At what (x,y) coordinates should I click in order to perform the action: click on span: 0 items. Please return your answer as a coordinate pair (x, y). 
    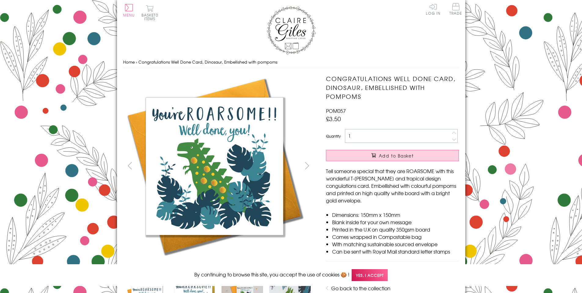
    Looking at the image, I should click on (151, 17).